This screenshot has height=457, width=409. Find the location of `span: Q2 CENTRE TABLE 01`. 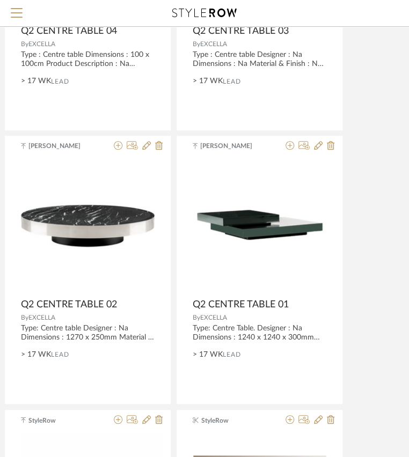

span: Q2 CENTRE TABLE 01 is located at coordinates (240, 305).